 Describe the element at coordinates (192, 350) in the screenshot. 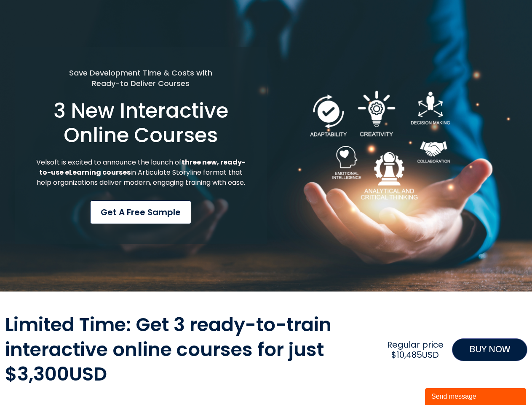

I see `h2: Limited Time: Get 3 ready-to-train interactive online courses for just $3,300USD` at that location.